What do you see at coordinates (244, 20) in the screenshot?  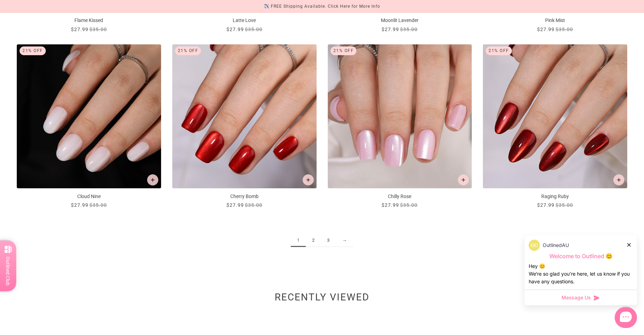 I see `p: Latte Love` at bounding box center [244, 20].